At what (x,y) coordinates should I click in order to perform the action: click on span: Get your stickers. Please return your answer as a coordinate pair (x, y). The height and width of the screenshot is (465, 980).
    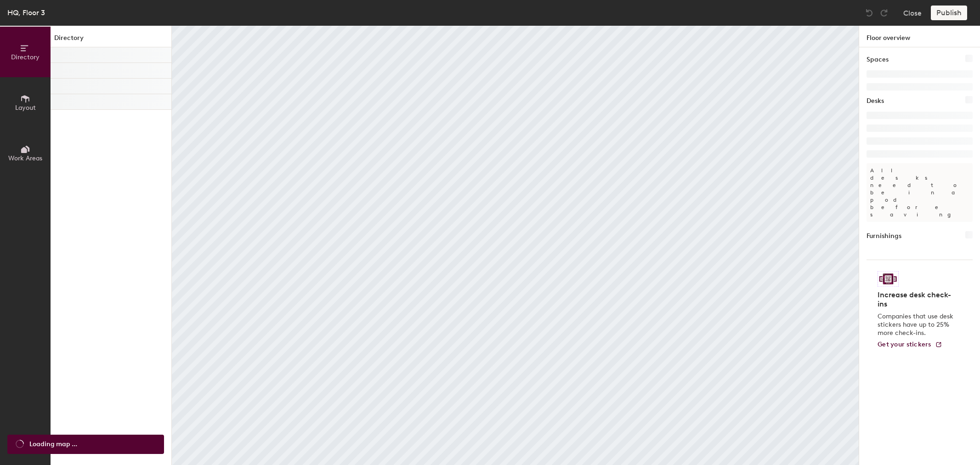
    Looking at the image, I should click on (905, 344).